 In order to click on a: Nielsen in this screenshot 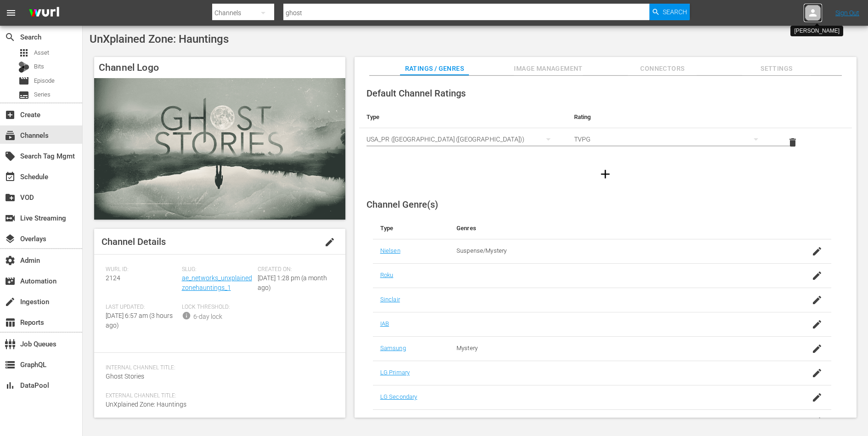, I will do `click(391, 250)`.